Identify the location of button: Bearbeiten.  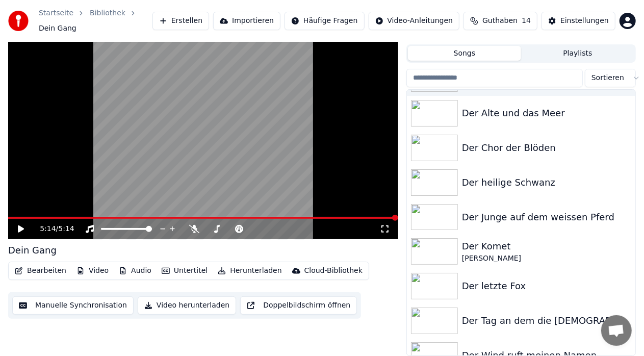
(40, 271).